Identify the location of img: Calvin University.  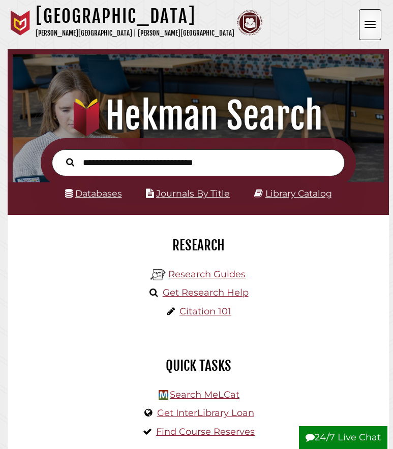
(20, 23).